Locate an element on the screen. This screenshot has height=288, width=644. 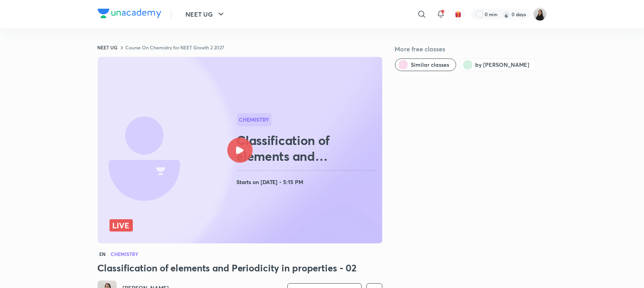
button: avatar is located at coordinates (458, 14).